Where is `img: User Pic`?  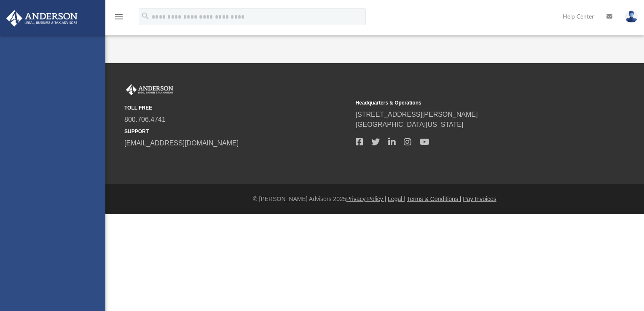
img: User Pic is located at coordinates (631, 17).